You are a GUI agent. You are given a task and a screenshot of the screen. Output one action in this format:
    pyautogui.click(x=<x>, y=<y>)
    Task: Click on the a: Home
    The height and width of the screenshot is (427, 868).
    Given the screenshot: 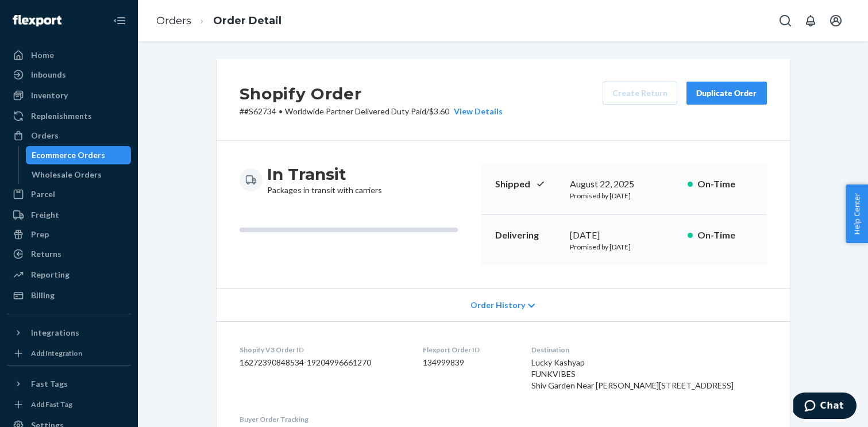 What is the action you would take?
    pyautogui.click(x=69, y=55)
    